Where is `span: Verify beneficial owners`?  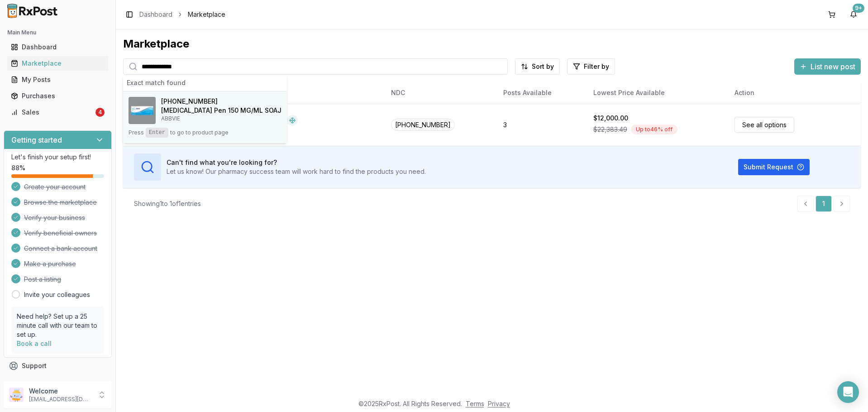 span: Verify beneficial owners is located at coordinates (60, 233).